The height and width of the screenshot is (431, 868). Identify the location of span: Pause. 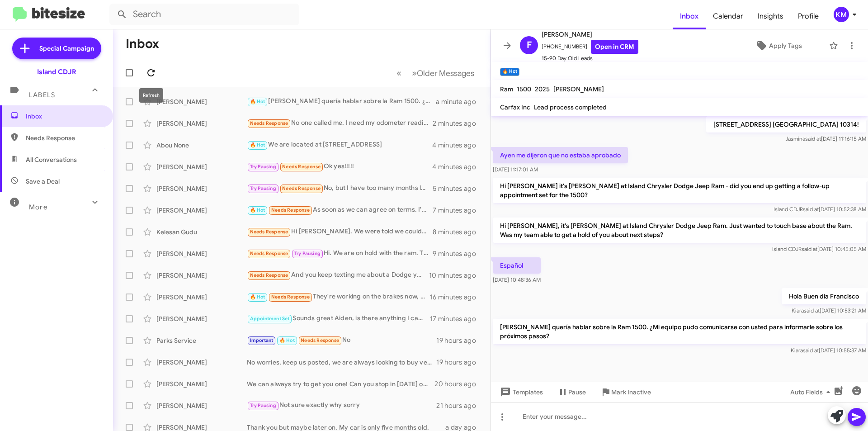
(577, 392).